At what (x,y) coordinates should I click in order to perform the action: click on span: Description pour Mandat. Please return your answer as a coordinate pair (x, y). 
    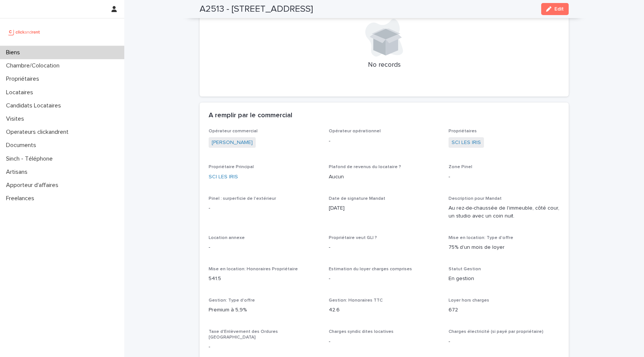
    Looking at the image, I should click on (474, 199).